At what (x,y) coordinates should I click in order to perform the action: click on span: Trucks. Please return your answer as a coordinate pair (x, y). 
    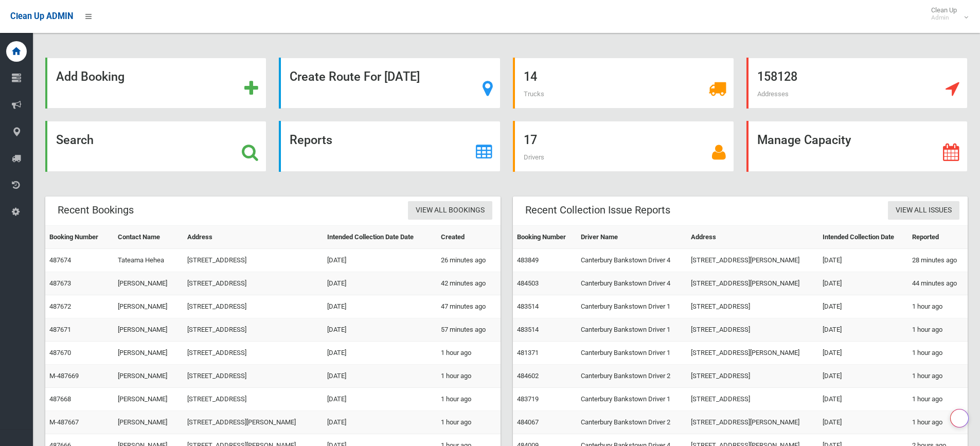
    Looking at the image, I should click on (534, 94).